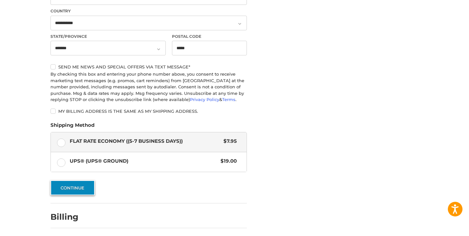 Image resolution: width=469 pixels, height=236 pixels. I want to click on label: Send me news and special offers via text message*, so click(149, 67).